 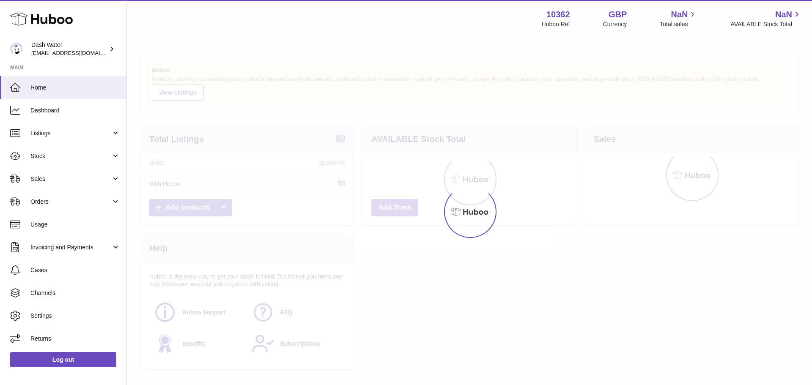 What do you see at coordinates (71, 202) in the screenshot?
I see `span: Orders` at bounding box center [71, 202].